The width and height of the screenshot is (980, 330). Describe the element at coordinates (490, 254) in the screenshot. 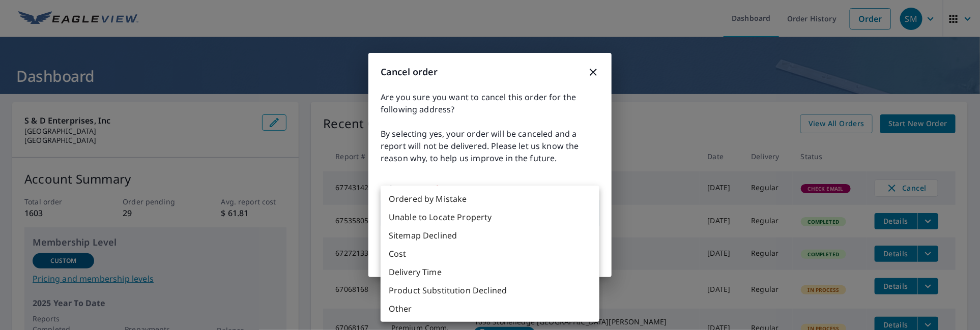

I see `li: Cost` at that location.